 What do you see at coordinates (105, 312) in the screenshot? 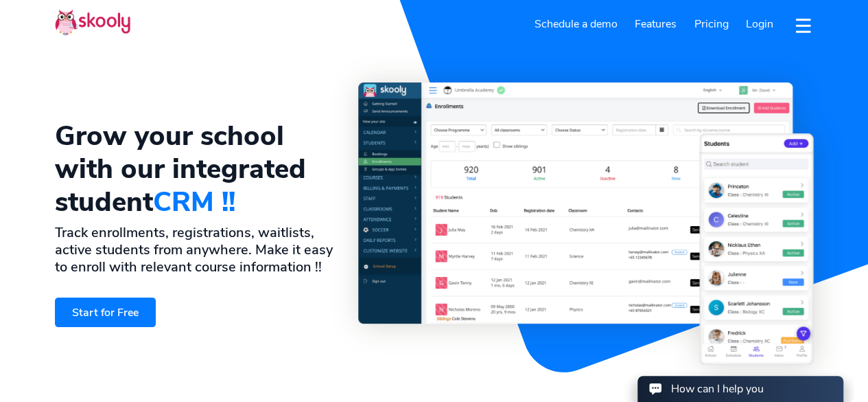
I see `a: Start for Free` at bounding box center [105, 312].